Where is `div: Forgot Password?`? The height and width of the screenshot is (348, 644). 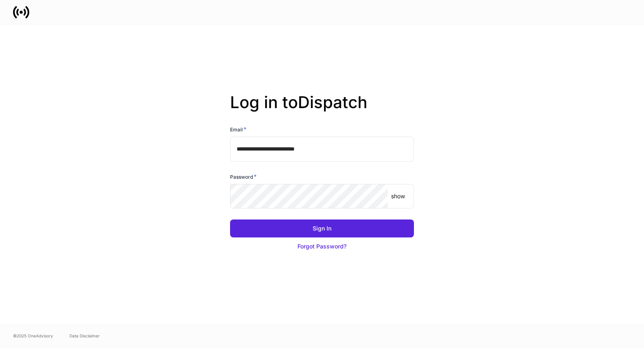 div: Forgot Password? is located at coordinates (322, 247).